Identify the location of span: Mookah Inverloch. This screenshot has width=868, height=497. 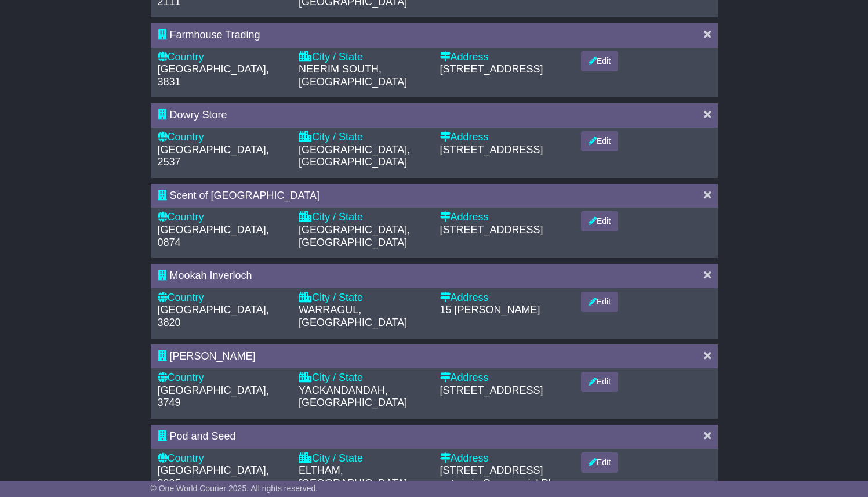
(211, 276).